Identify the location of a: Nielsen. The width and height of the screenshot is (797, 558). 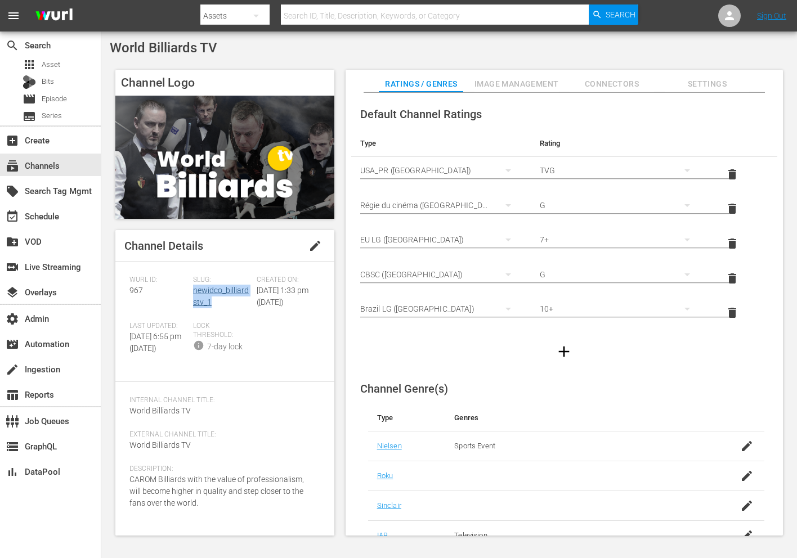
(389, 446).